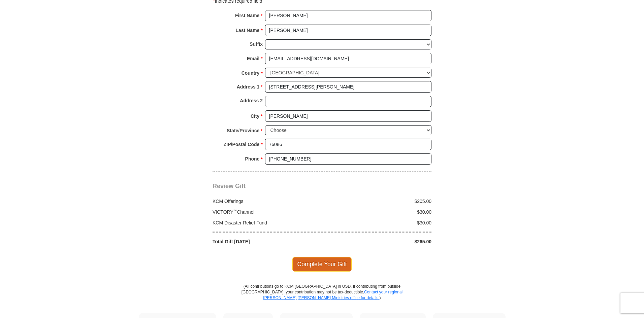 The height and width of the screenshot is (318, 644). What do you see at coordinates (247, 30) in the screenshot?
I see `strong: Last Name` at bounding box center [247, 30].